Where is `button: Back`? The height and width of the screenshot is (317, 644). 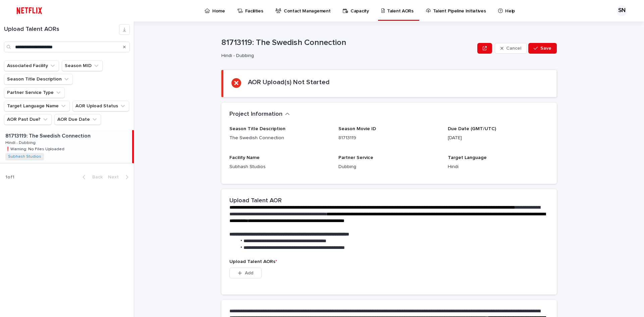 button: Back is located at coordinates (91, 177).